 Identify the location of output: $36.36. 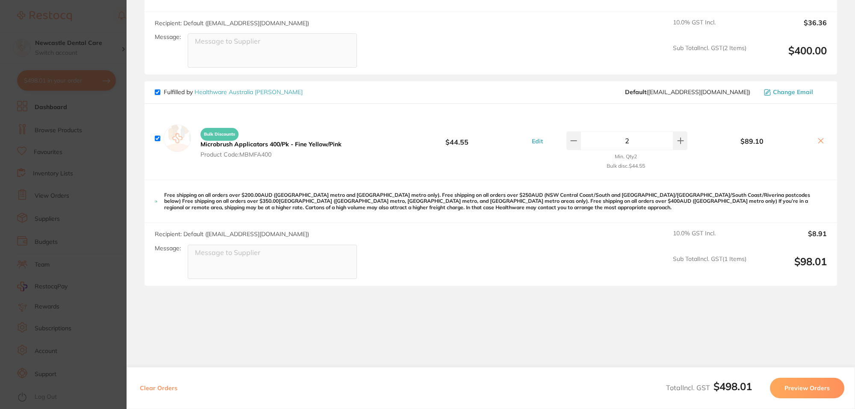
(790, 28).